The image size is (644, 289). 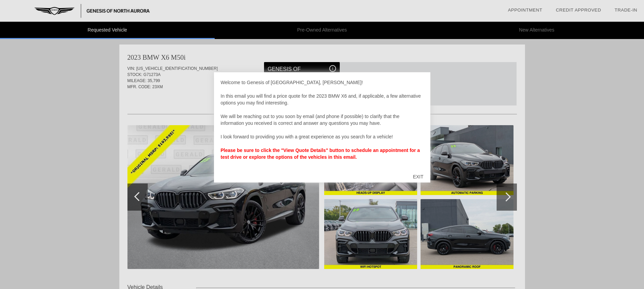 What do you see at coordinates (418, 177) in the screenshot?
I see `div: EXIT` at bounding box center [418, 177].